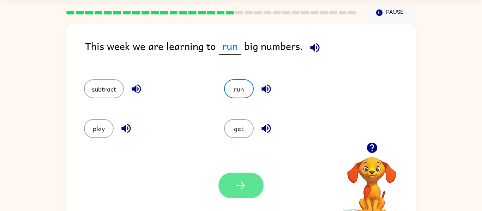 This screenshot has height=211, width=482. What do you see at coordinates (239, 89) in the screenshot?
I see `button: run` at bounding box center [239, 89].